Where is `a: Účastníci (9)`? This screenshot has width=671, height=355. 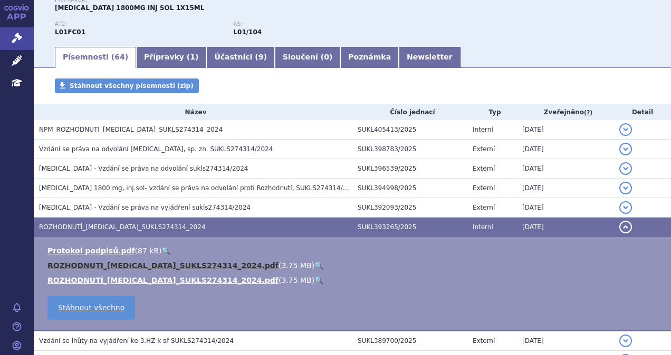 a: Účastníci (9) is located at coordinates (240, 57).